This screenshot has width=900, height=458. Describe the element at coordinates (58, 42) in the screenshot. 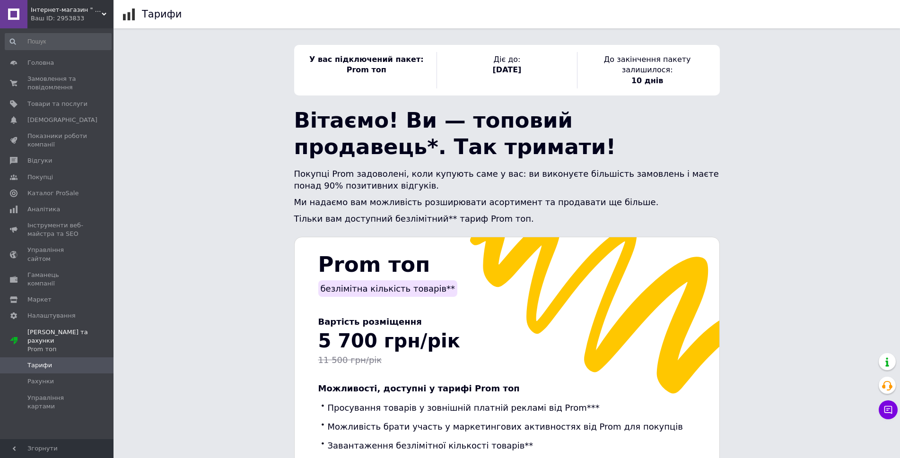

I see `input: Пошук` at that location.